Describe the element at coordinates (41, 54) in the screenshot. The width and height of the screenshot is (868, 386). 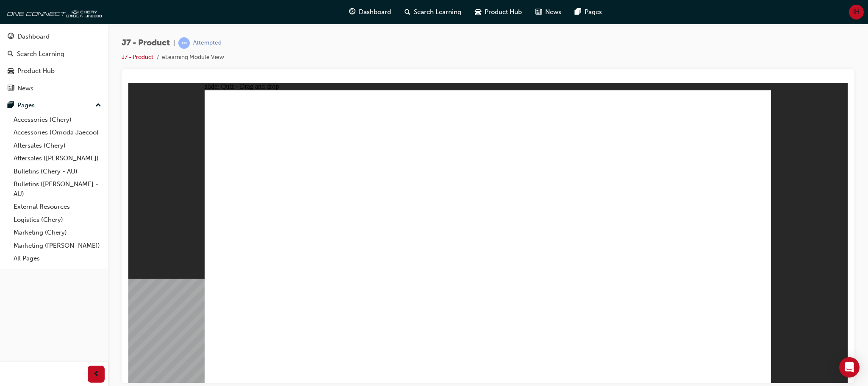
I see `div: Search Learning` at that location.